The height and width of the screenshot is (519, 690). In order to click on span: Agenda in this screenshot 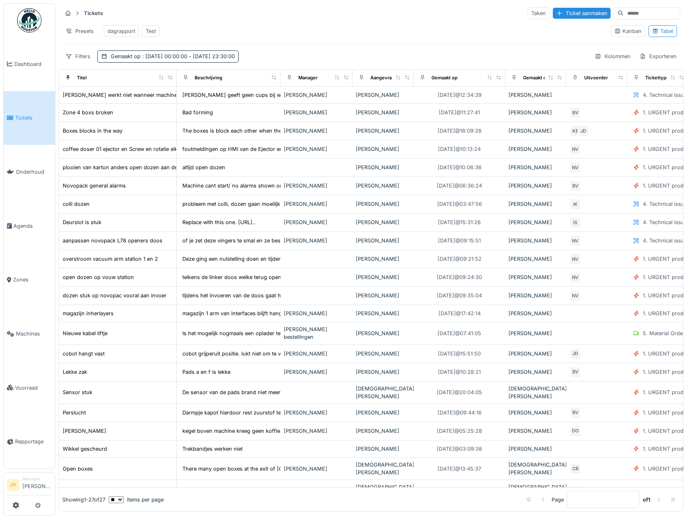, I will do `click(33, 226)`.